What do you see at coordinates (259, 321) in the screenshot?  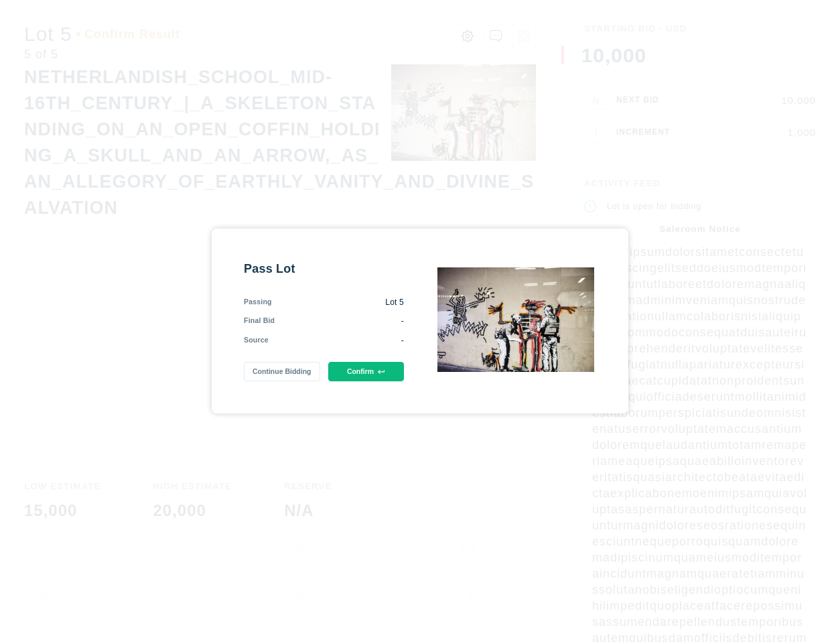 I see `div: Final Bid` at bounding box center [259, 321].